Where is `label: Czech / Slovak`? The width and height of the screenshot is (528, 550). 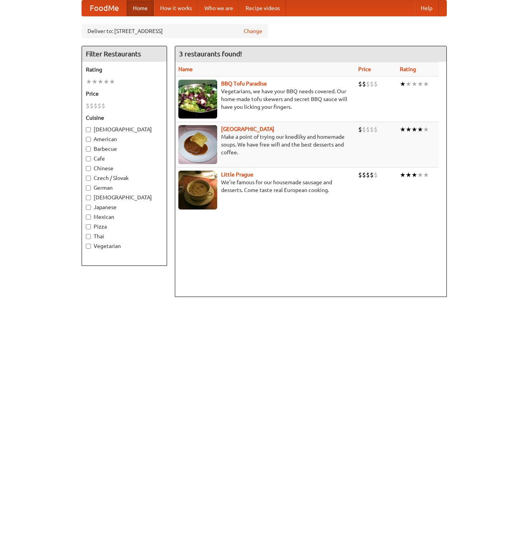
label: Czech / Slovak is located at coordinates (124, 178).